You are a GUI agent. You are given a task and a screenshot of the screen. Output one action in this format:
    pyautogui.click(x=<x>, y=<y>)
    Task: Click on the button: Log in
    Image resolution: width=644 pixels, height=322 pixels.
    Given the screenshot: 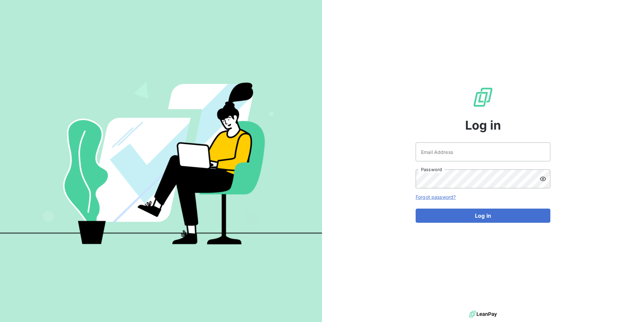 What is the action you would take?
    pyautogui.click(x=483, y=216)
    